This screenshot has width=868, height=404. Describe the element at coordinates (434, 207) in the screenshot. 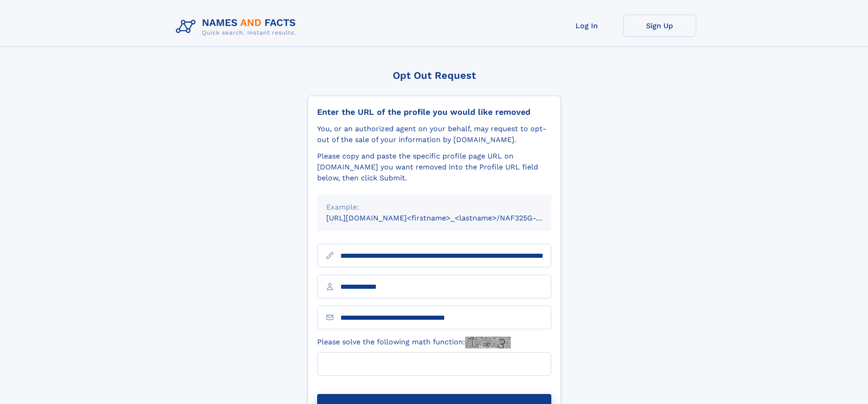

I see `div: Example:` at that location.